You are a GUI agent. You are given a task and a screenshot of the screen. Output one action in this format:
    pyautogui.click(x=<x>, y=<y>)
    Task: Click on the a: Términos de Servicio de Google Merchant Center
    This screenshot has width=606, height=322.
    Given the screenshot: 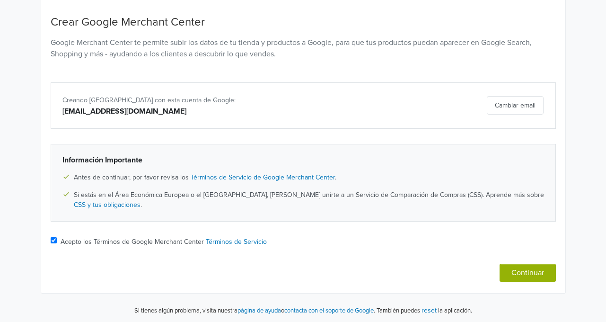 What is the action you would take?
    pyautogui.click(x=263, y=177)
    